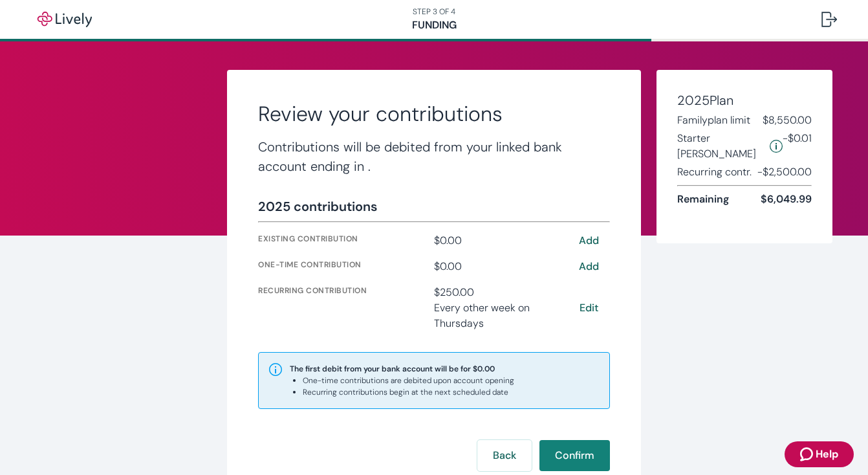 The height and width of the screenshot is (475, 868). I want to click on span: Recurring contr., so click(714, 172).